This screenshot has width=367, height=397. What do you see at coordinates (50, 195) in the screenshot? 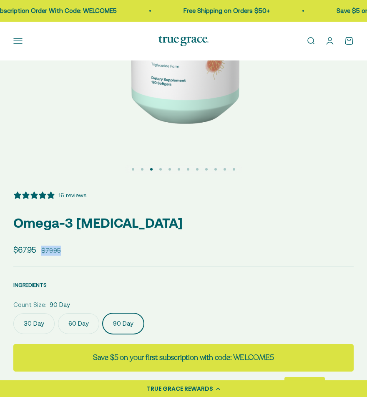
I see `button: 5 stars, 16 ratings` at bounding box center [50, 195].